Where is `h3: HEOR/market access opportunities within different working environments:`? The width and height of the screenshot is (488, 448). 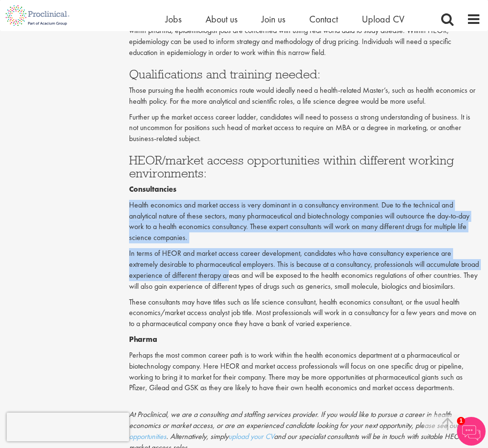 h3: HEOR/market access opportunities within different working environments: is located at coordinates (305, 167).